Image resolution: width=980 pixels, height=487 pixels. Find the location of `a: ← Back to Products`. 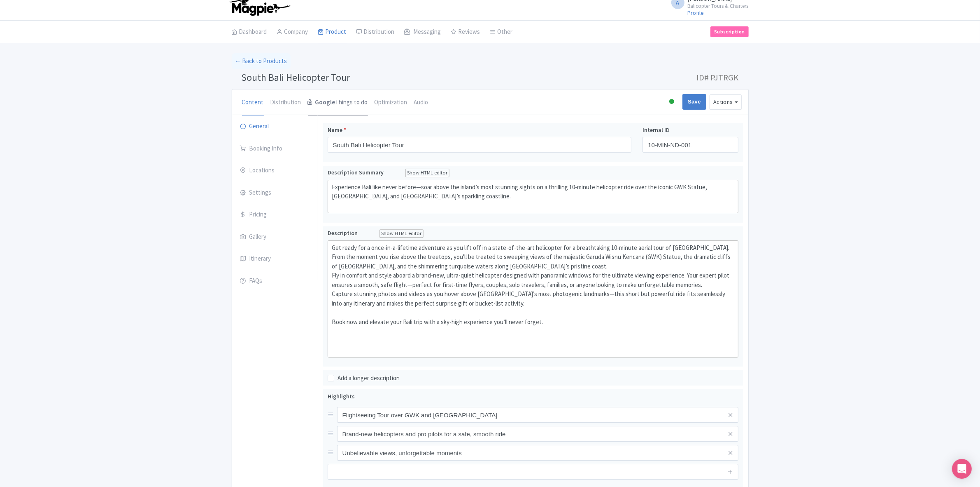

a: ← Back to Products is located at coordinates (261, 61).